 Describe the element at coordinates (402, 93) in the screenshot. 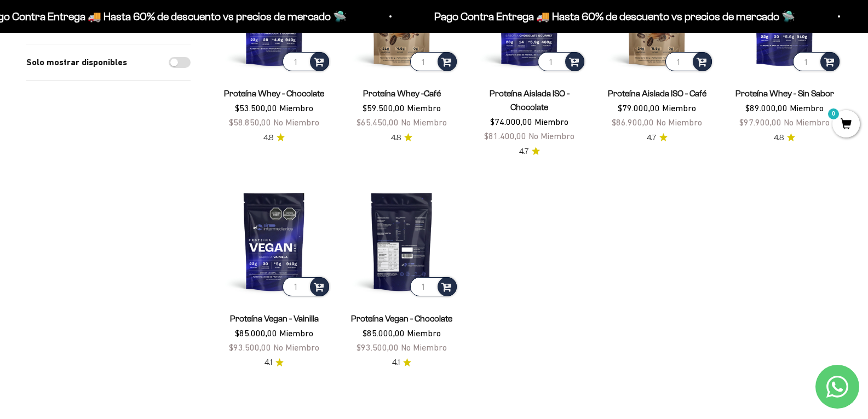

I see `a: Proteína Whey -Café` at that location.